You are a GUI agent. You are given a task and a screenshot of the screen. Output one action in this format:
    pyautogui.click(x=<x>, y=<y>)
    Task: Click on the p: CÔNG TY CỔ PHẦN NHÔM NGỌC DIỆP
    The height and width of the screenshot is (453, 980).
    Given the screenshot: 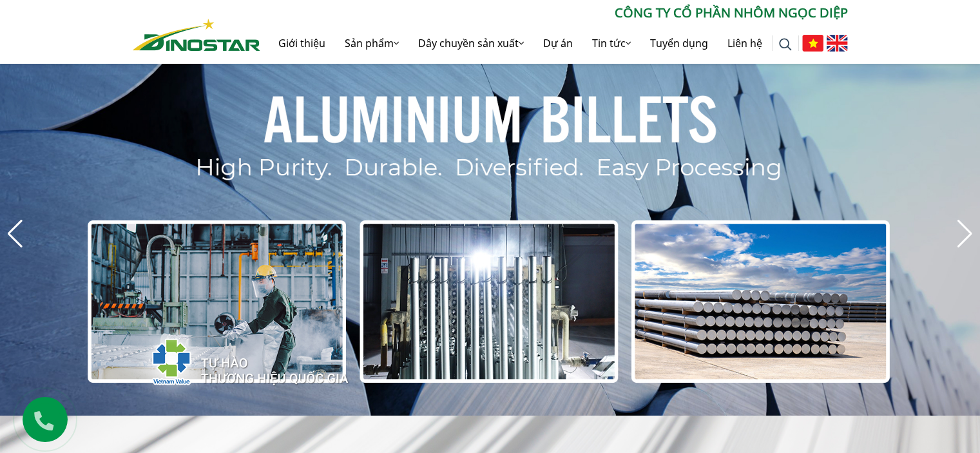 What is the action you would take?
    pyautogui.click(x=554, y=13)
    